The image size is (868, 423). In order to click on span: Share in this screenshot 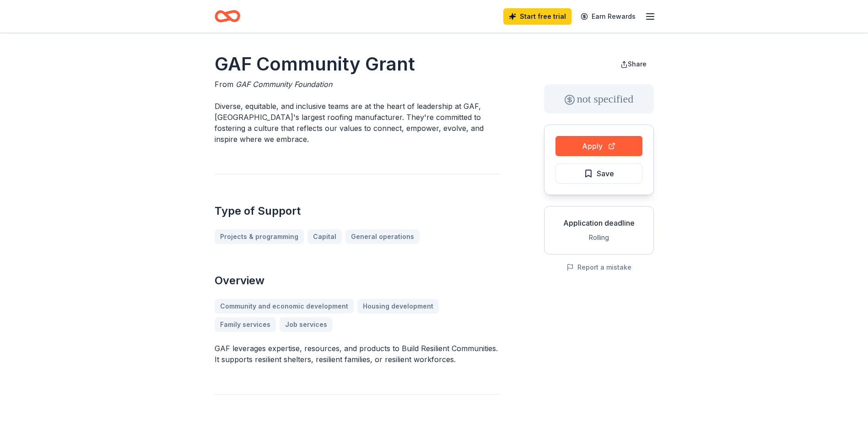, I will do `click(637, 64)`.